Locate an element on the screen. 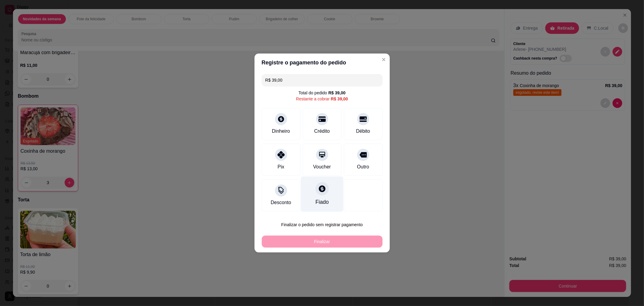  div: Dinheiro is located at coordinates (281, 131).